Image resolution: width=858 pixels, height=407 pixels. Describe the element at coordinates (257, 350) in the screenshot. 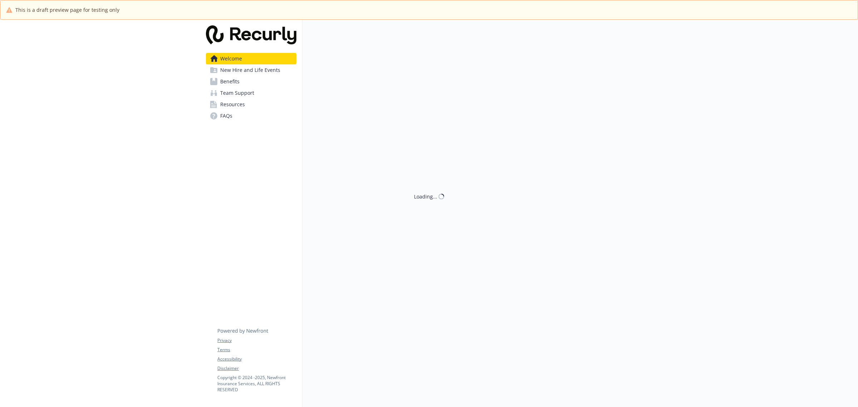

I see `a: Terms` at that location.